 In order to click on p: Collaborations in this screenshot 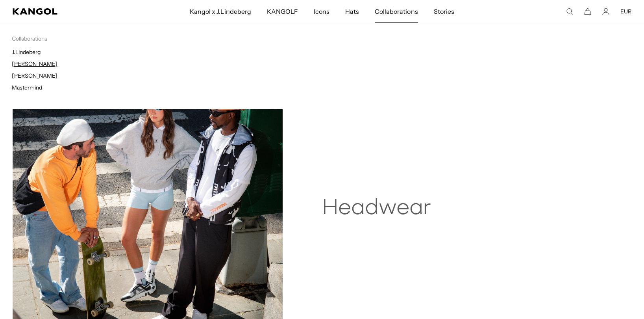, I will do `click(167, 39)`.